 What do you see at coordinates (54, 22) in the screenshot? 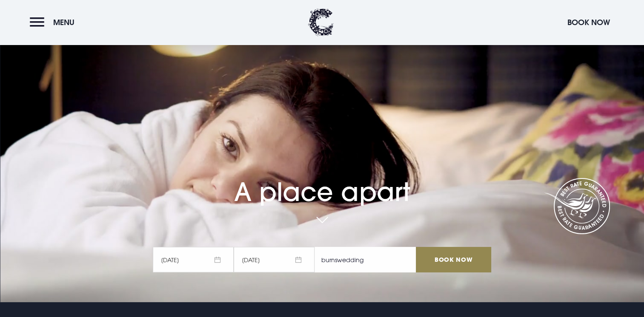
I see `button: Menu` at bounding box center [54, 22].